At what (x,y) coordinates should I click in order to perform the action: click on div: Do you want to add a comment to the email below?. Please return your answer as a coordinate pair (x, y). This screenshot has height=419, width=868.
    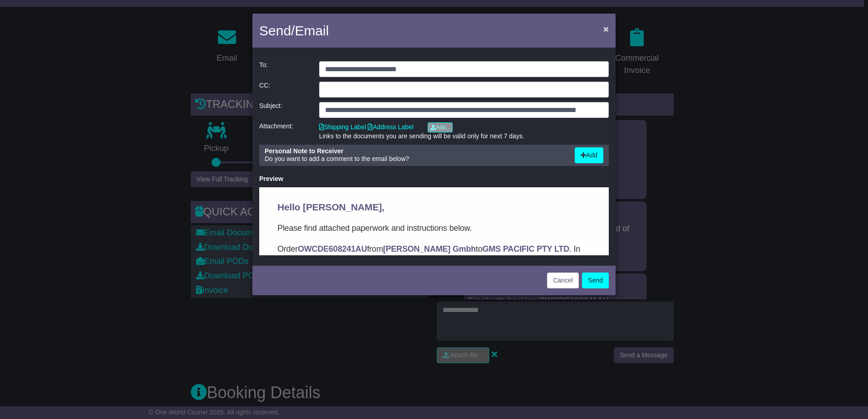
    Looking at the image, I should click on (415, 155).